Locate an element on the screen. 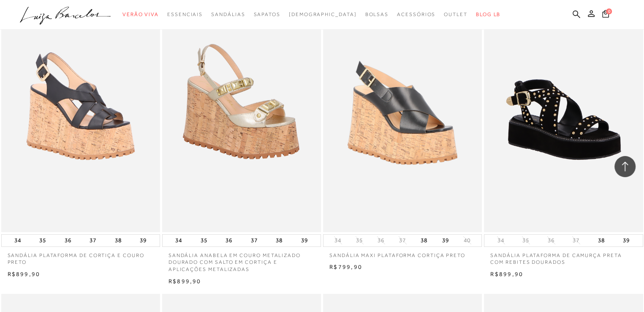 This screenshot has width=644, height=312. a: SANDÁLIA PLATAFORMA DE CAMURÇA PRETA COM REBITES DOURADOS is located at coordinates (563, 256).